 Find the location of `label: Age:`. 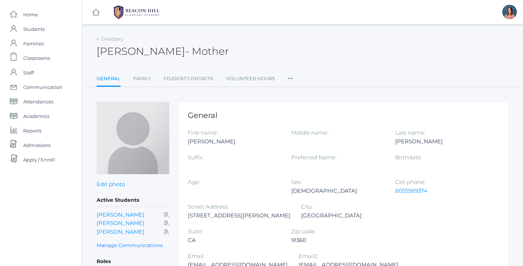

label: Age: is located at coordinates (194, 182).